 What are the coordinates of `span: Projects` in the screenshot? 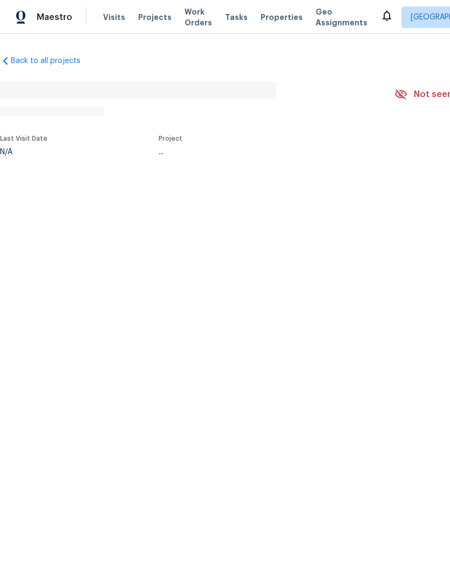 It's located at (155, 17).